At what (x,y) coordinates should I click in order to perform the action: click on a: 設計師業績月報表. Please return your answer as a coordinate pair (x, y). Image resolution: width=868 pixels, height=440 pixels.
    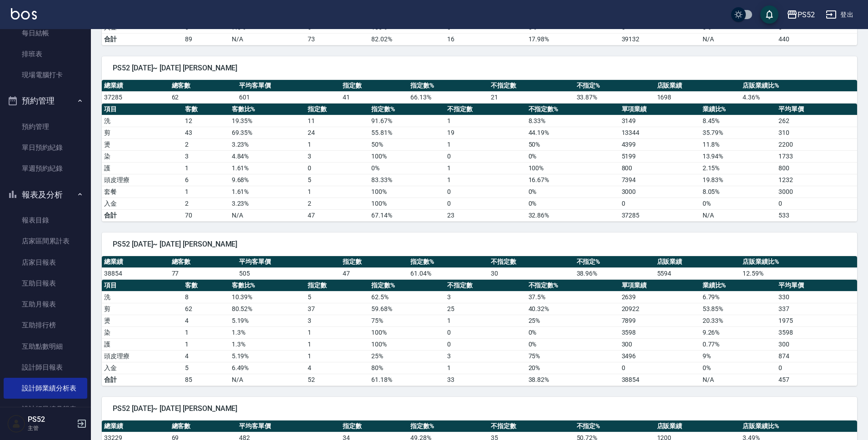
    Looking at the image, I should click on (45, 409).